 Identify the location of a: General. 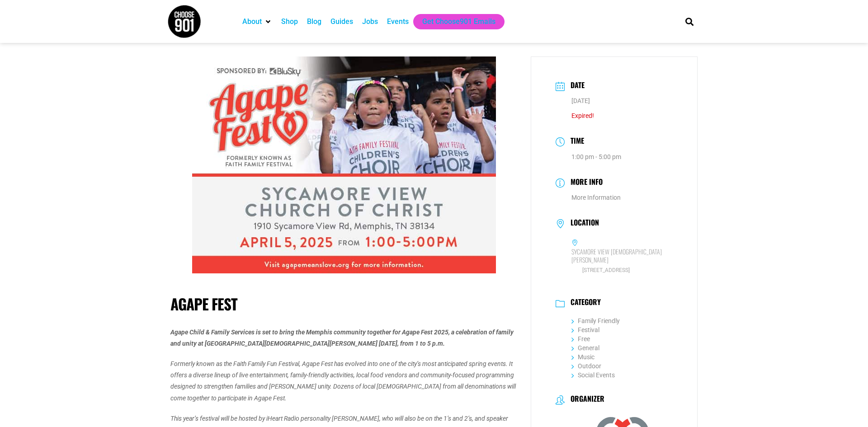
(585, 347).